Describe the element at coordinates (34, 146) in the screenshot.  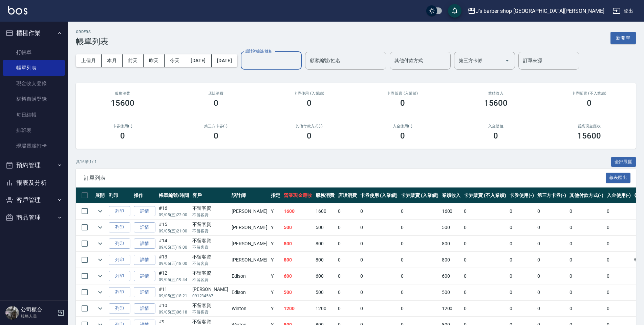
I see `a: 現場電腦打卡` at that location.